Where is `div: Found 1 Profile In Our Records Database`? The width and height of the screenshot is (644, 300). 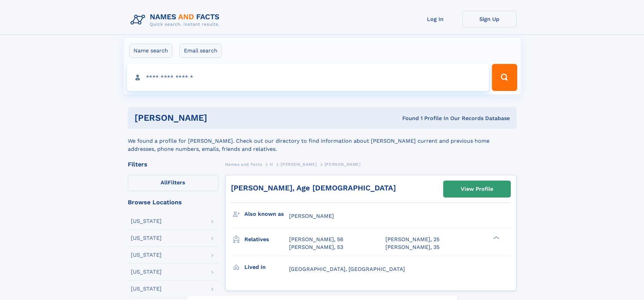
div: Found 1 Profile In Our Records Database is located at coordinates (407, 118).